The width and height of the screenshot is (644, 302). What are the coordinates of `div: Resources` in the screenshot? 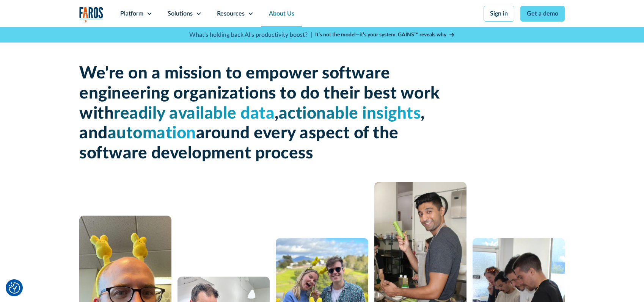 It's located at (231, 14).